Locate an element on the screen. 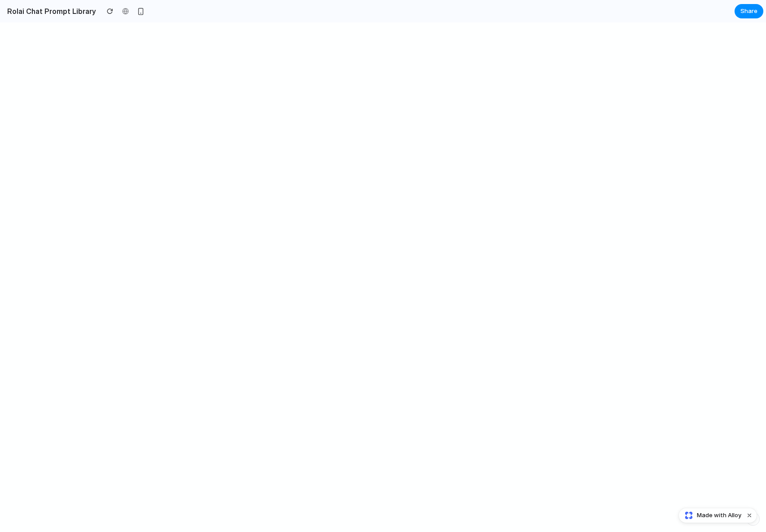  span: Made with Alloy is located at coordinates (719, 515).